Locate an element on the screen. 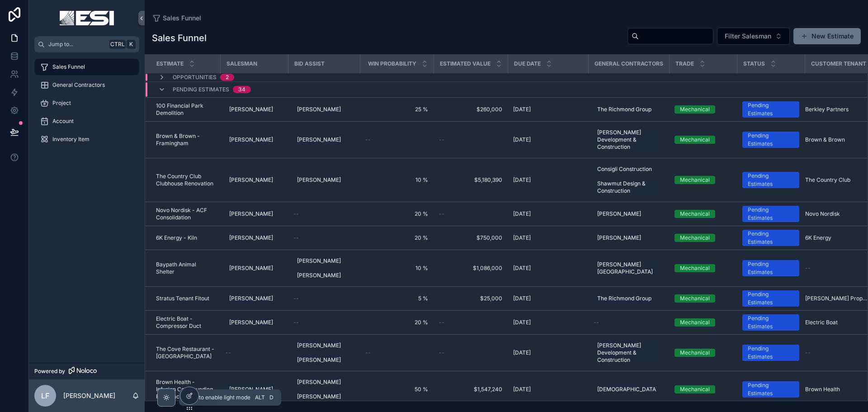  span: Shawmut Design & Construction is located at coordinates (627, 187).